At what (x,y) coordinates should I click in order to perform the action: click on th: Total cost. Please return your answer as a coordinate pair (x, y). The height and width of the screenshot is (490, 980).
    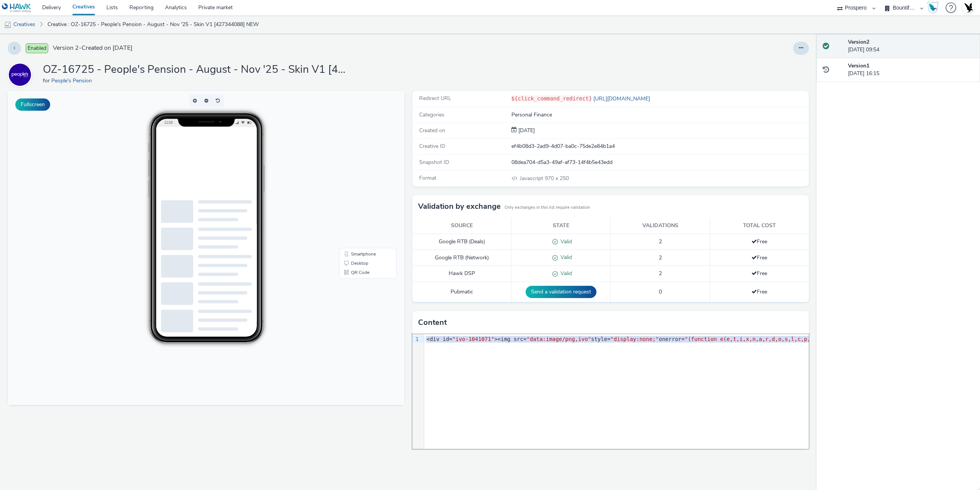
    Looking at the image, I should click on (759, 225).